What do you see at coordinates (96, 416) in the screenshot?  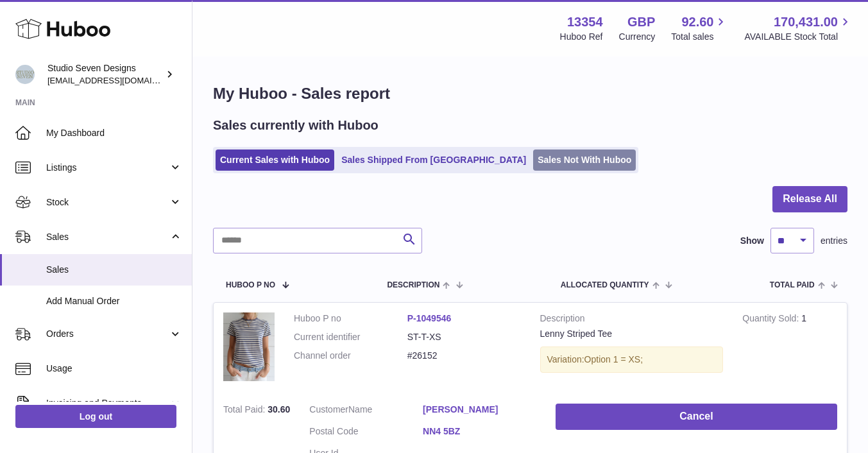 I see `a: Log out` at bounding box center [96, 416].